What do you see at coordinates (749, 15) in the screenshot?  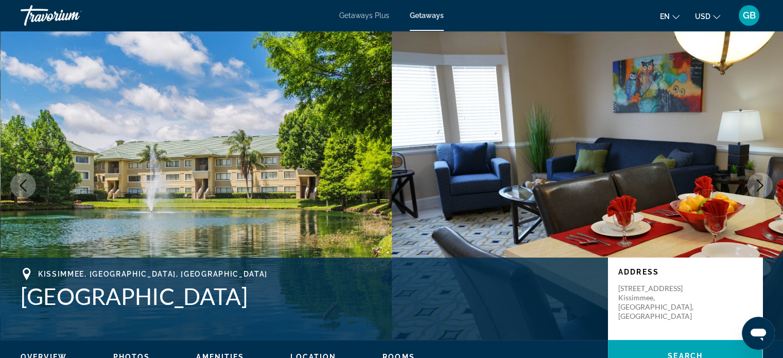 I see `span: GB` at bounding box center [749, 15].